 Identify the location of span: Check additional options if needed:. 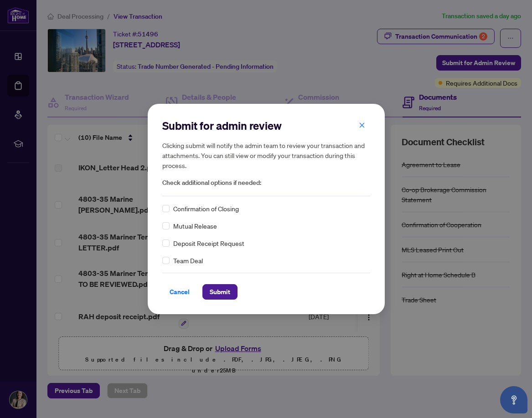
(266, 183).